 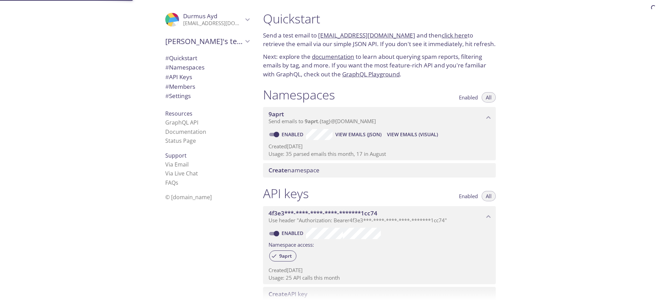 I want to click on p: Send a test email to and then to retrieve the email via our simple JSON API. If you don't see it ..., so click(x=379, y=40).